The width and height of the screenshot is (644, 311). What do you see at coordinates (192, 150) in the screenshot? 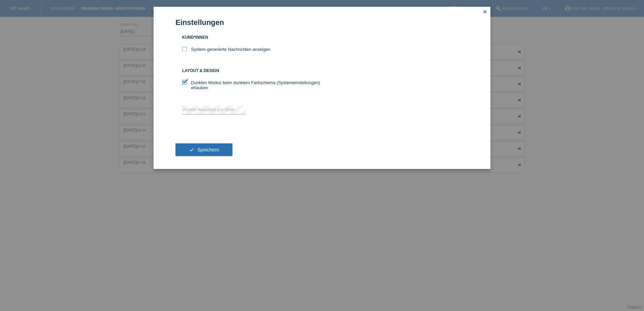
I see `i: check` at bounding box center [192, 150].